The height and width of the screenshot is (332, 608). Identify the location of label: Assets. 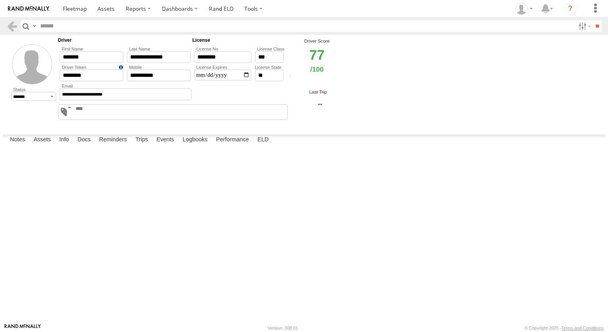
(42, 140).